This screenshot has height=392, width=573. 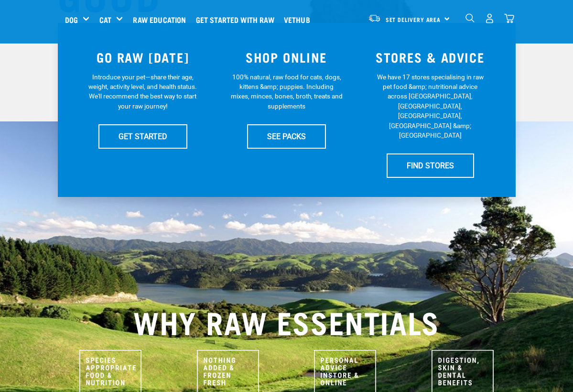 What do you see at coordinates (143, 136) in the screenshot?
I see `a: GET STARTED` at bounding box center [143, 136].